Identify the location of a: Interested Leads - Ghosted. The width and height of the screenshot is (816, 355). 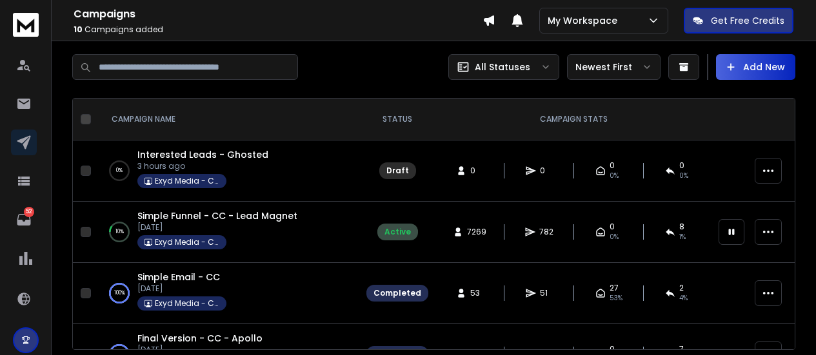
(203, 155).